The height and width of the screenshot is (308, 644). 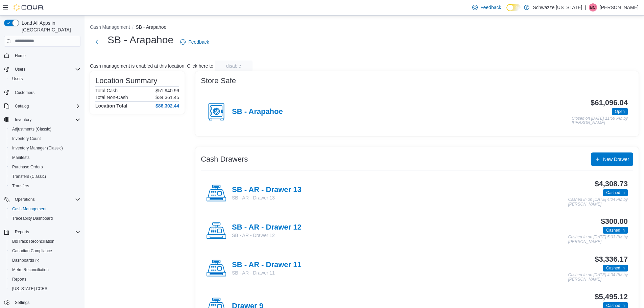 I want to click on h4: SB - AR - Drawer 11, so click(x=267, y=265).